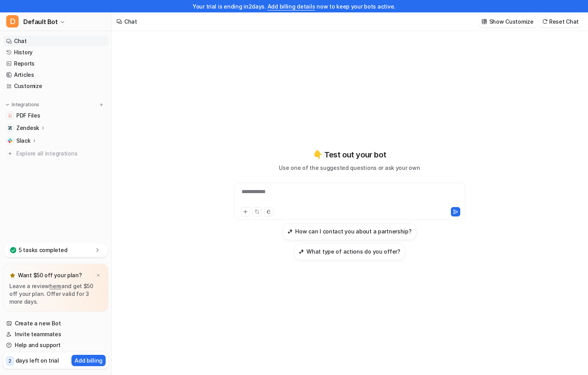  Describe the element at coordinates (10, 128) in the screenshot. I see `img: Zendesk` at that location.